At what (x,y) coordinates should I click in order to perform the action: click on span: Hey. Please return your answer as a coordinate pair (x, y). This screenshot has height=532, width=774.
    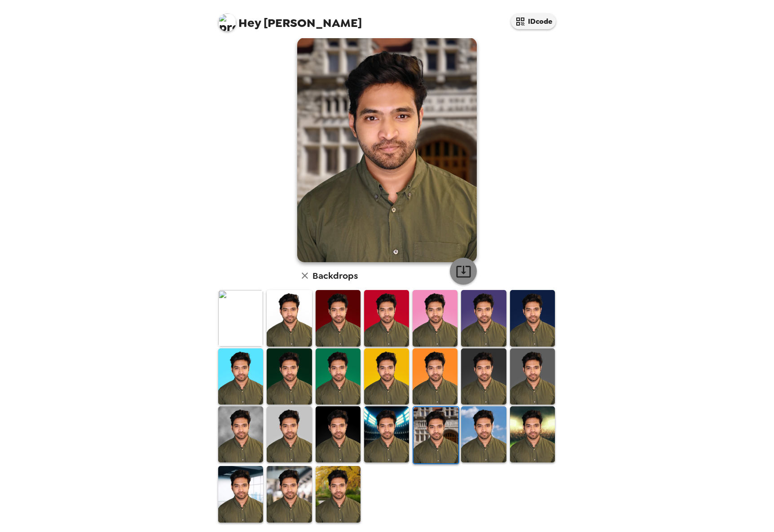
    Looking at the image, I should click on (250, 23).